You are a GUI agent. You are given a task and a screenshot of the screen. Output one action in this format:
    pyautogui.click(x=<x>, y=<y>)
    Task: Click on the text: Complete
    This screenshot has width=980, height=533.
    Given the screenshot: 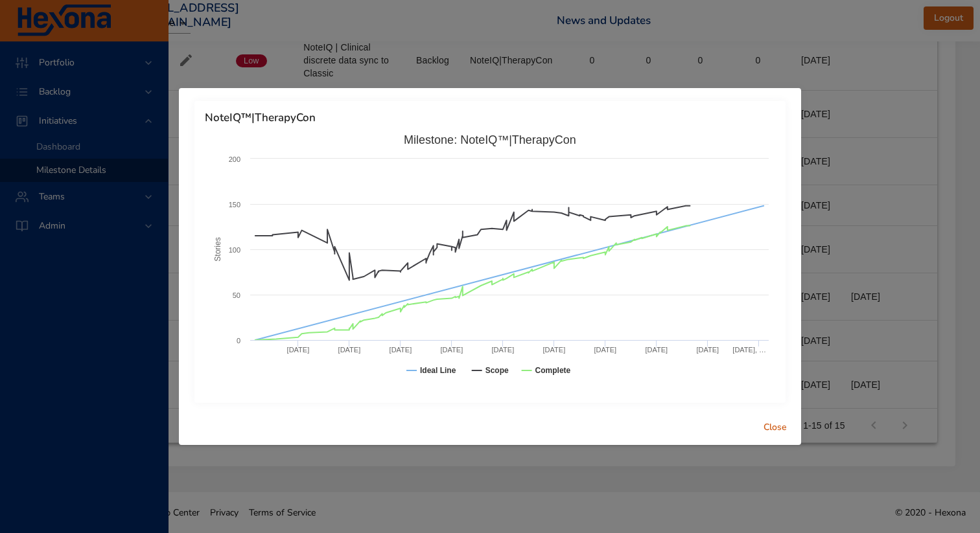 What is the action you would take?
    pyautogui.click(x=553, y=370)
    